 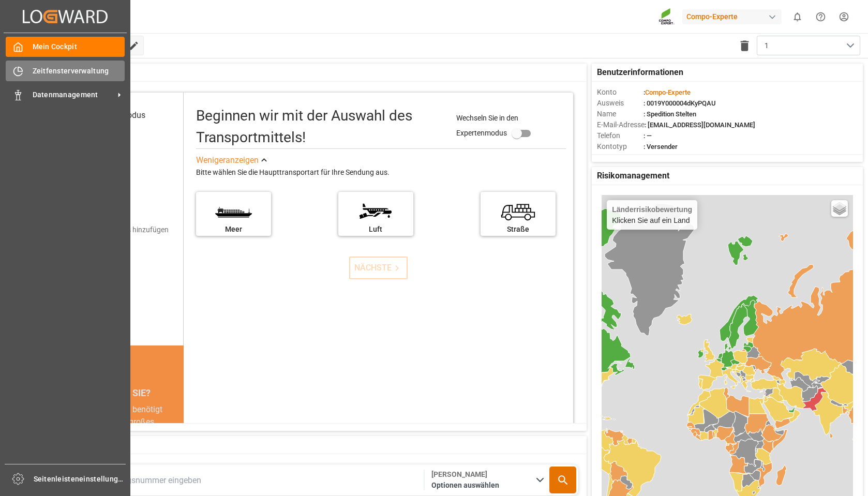 I want to click on font: Straße, so click(x=518, y=229).